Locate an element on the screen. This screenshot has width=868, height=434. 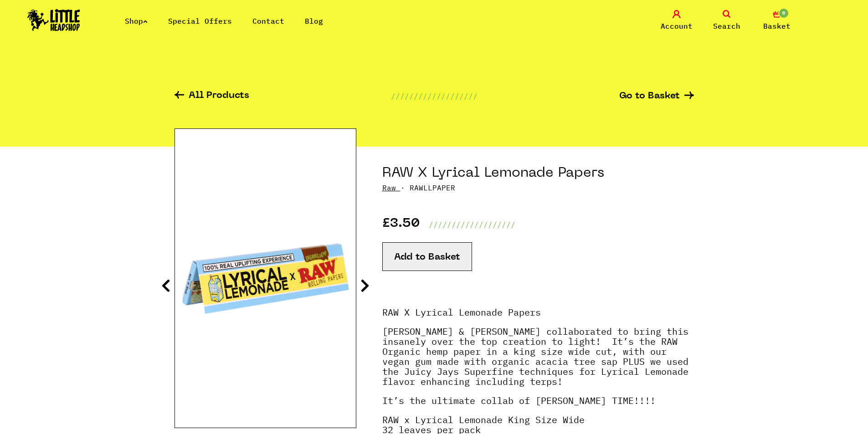
a: Blog is located at coordinates (314, 21).